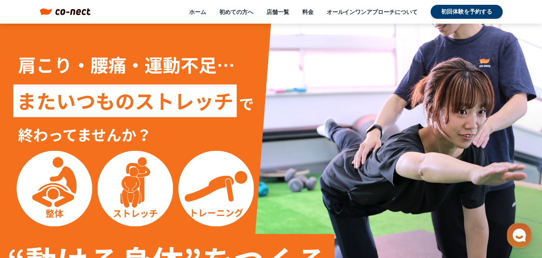  I want to click on a: 初めての方へ, so click(236, 12).